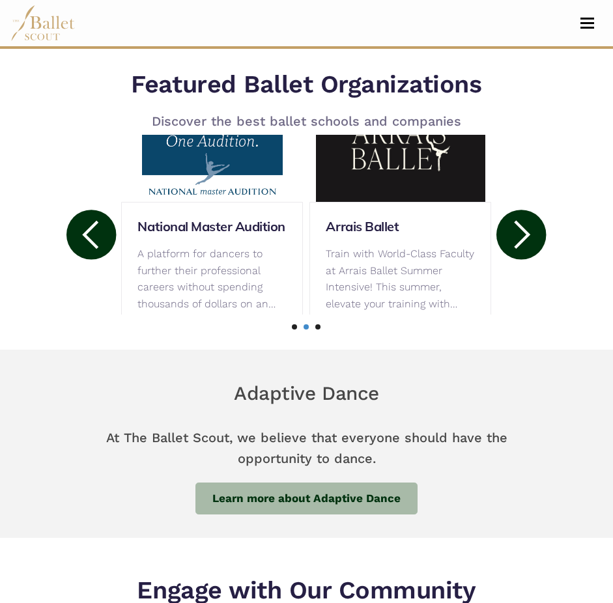 This screenshot has width=613, height=603. I want to click on a: National Master Audition, so click(212, 227).